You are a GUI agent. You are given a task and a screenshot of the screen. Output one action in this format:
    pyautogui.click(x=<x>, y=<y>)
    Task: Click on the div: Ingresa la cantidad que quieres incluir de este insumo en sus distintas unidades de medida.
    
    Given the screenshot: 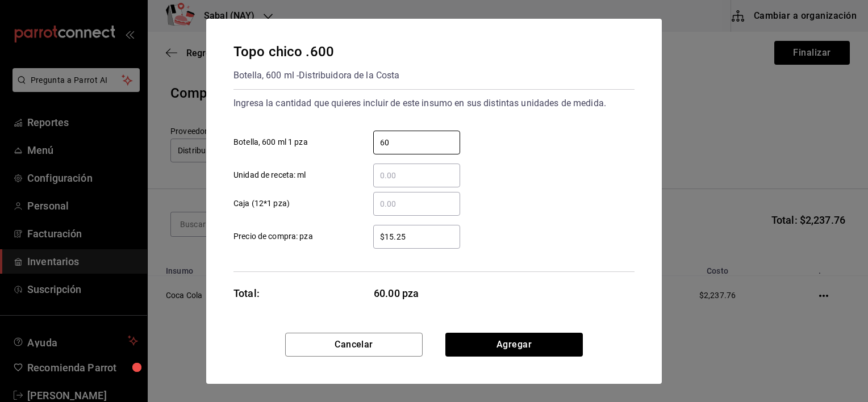 What is the action you would take?
    pyautogui.click(x=434, y=103)
    